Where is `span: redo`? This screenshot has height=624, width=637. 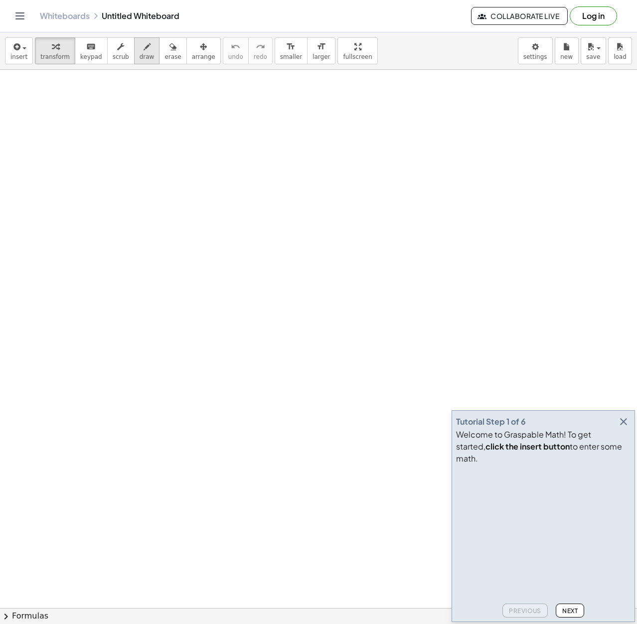 span: redo is located at coordinates (260, 57).